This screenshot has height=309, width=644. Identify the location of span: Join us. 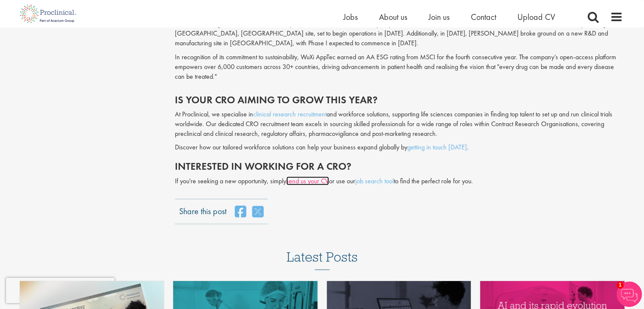
(440, 17).